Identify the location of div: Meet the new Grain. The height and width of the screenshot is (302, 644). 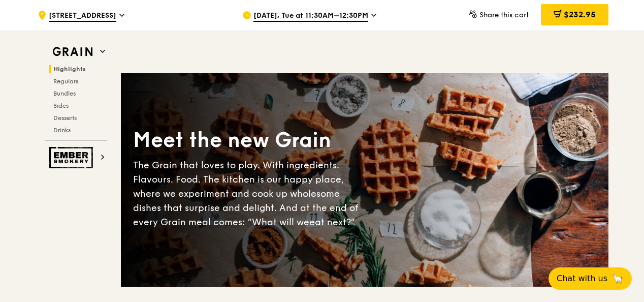
(249, 140).